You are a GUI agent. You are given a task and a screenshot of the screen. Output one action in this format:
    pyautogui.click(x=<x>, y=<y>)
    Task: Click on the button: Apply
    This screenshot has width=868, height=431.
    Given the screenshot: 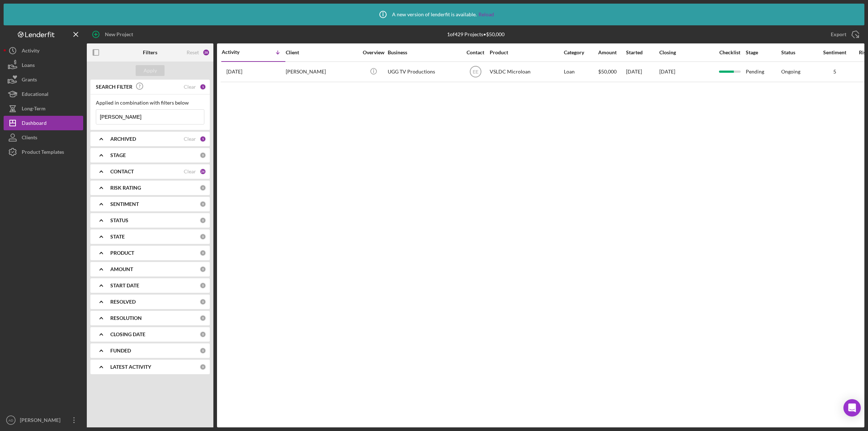 What is the action you would take?
    pyautogui.click(x=150, y=71)
    